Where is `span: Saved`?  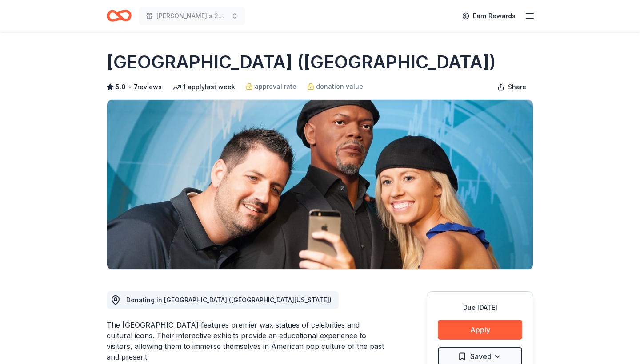 span: Saved is located at coordinates (481, 356).